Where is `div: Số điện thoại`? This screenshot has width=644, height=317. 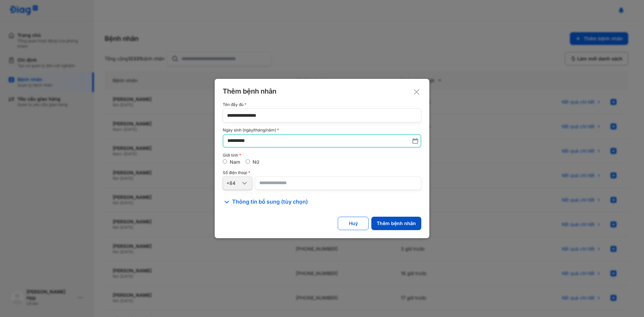
div: Số điện thoại is located at coordinates (322, 173).